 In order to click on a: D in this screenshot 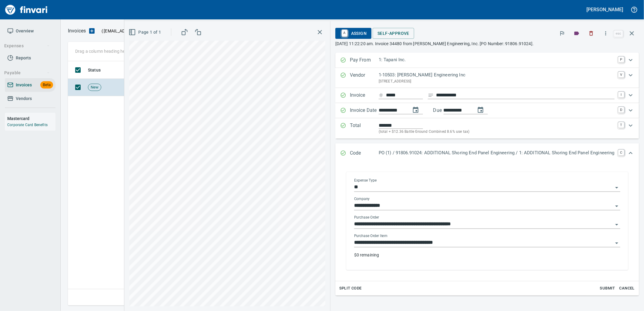, I will do `click(621, 109)`.